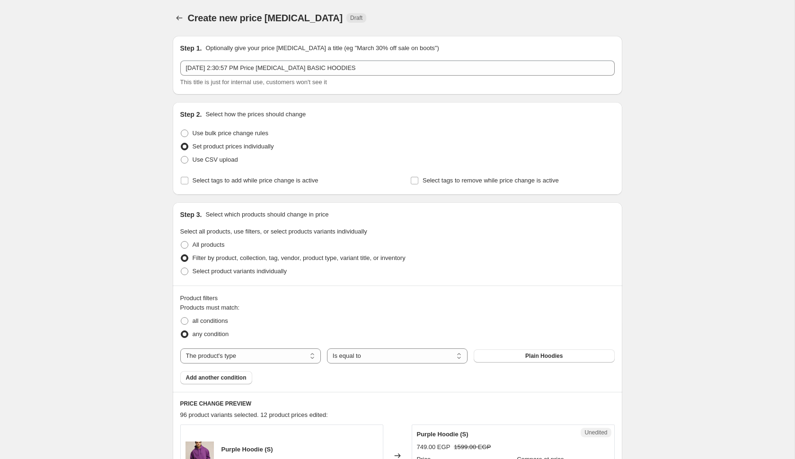  What do you see at coordinates (256, 180) in the screenshot?
I see `span: Select tags to add while price change is active` at bounding box center [256, 180].